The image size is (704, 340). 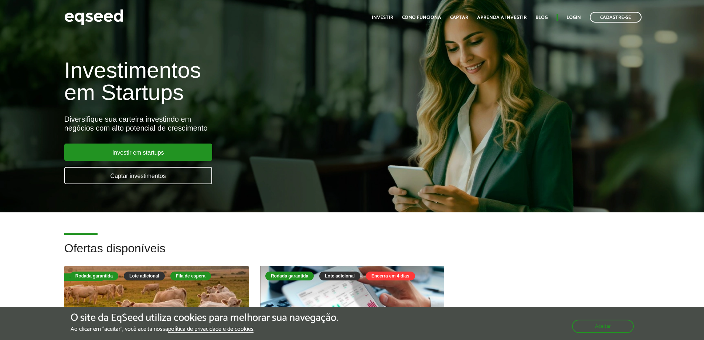 What do you see at coordinates (603, 326) in the screenshot?
I see `button: Aceitar` at bounding box center [603, 326].